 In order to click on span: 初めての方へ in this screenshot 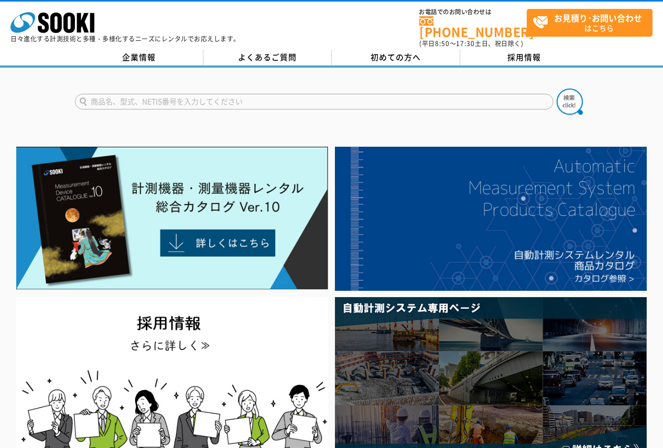, I will do `click(396, 57)`.